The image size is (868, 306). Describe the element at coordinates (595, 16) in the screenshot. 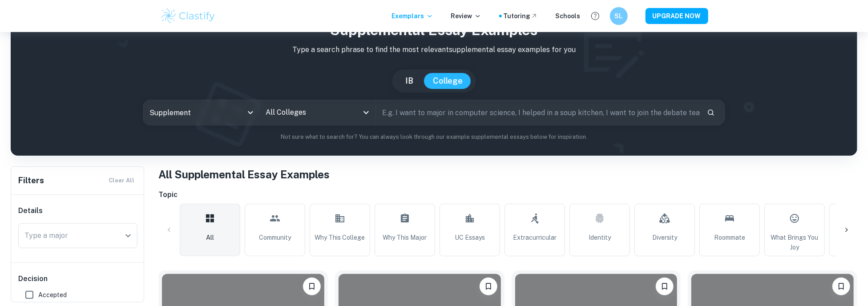

I see `button: Help and Feedback` at that location.